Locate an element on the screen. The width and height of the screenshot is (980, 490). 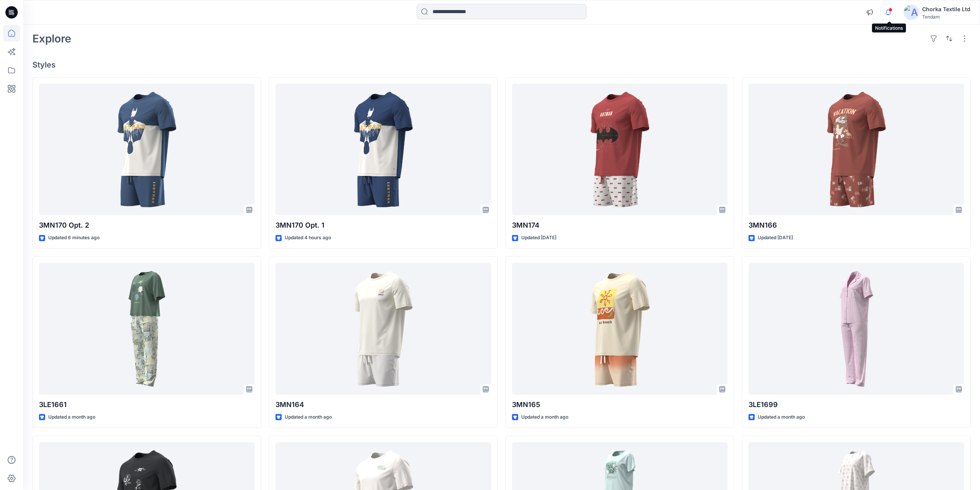
img: avatar is located at coordinates (911, 12).